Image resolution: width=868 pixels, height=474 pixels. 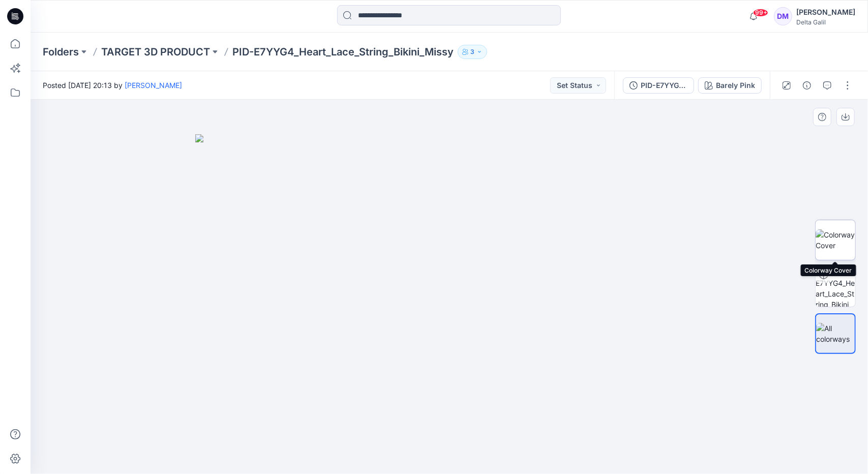 What do you see at coordinates (825, 22) in the screenshot?
I see `div: Delta Galil` at bounding box center [825, 22].